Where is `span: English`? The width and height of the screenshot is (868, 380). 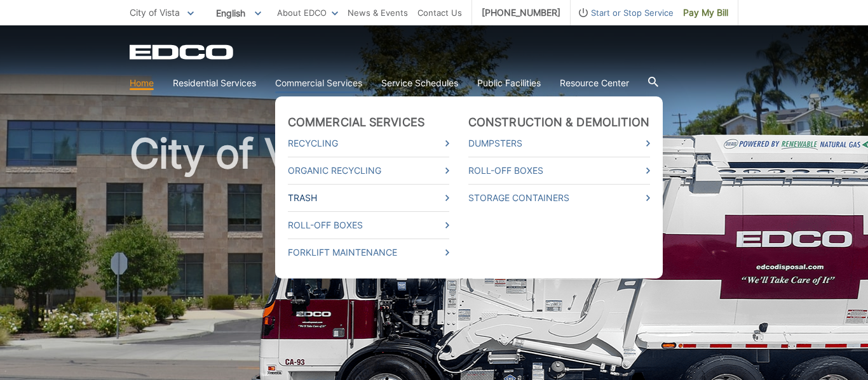
span: English is located at coordinates (238, 13).